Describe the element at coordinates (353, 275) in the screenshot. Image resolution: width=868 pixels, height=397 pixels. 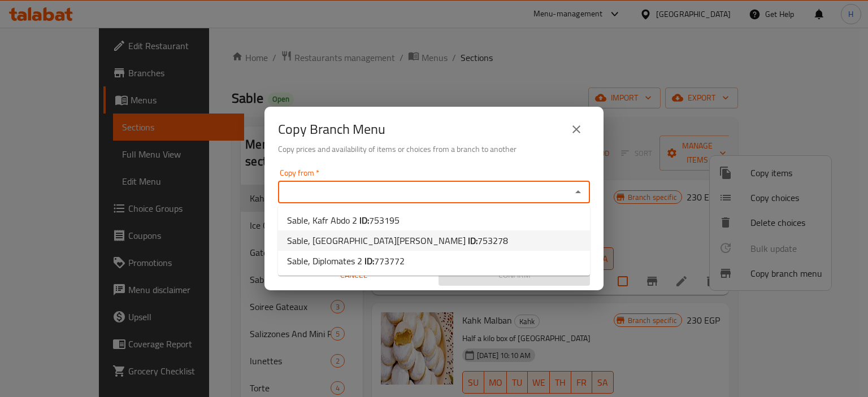
I see `span: Cancel` at that location.